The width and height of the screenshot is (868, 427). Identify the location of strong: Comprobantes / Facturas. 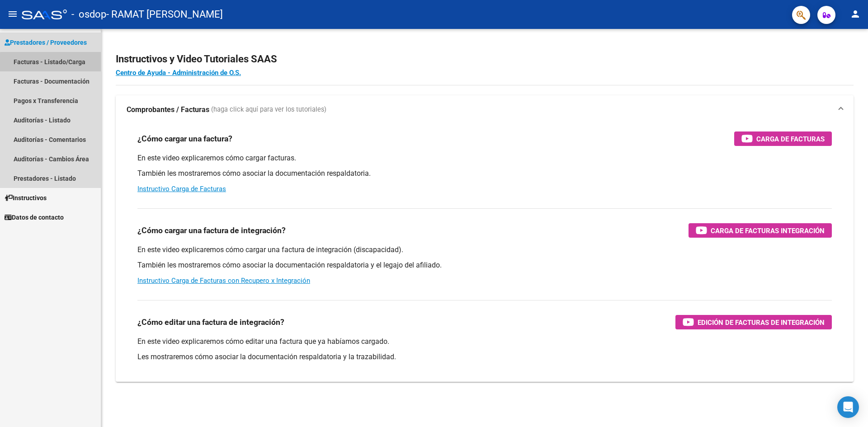
(168, 110).